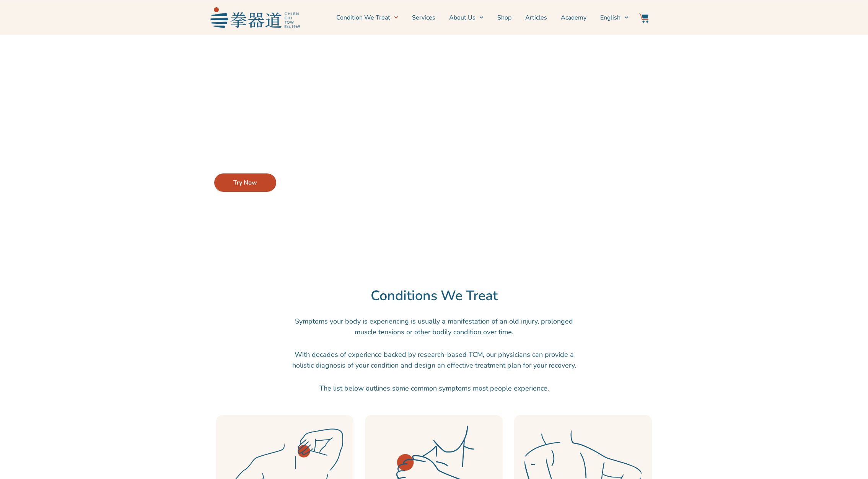  Describe the element at coordinates (300, 143) in the screenshot. I see `p: Let our Symptom Checker recommend effective treatments for your conditions.` at that location.